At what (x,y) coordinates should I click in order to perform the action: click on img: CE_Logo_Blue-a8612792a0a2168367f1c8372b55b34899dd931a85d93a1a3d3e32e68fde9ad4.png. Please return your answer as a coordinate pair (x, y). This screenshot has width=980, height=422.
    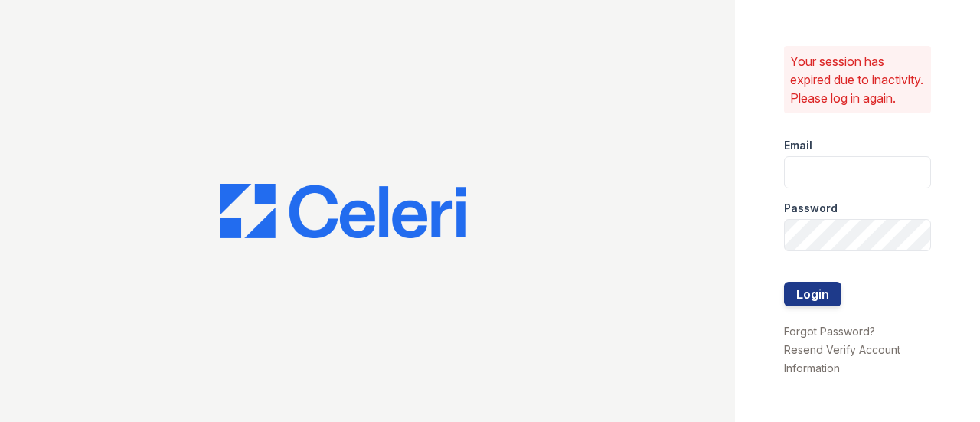
    Looking at the image, I should click on (343, 211).